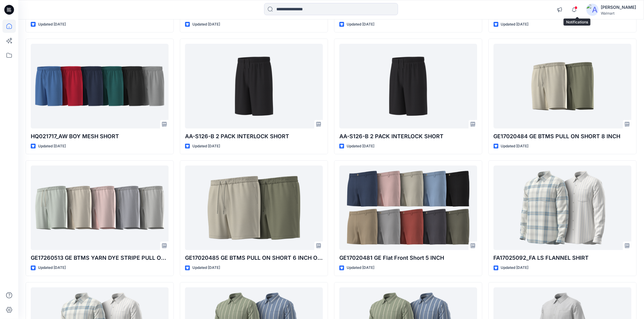 This screenshot has width=644, height=319. I want to click on a: GE17020484 GE BTMS PULL ON SHORT 8 INCH, so click(562, 86).